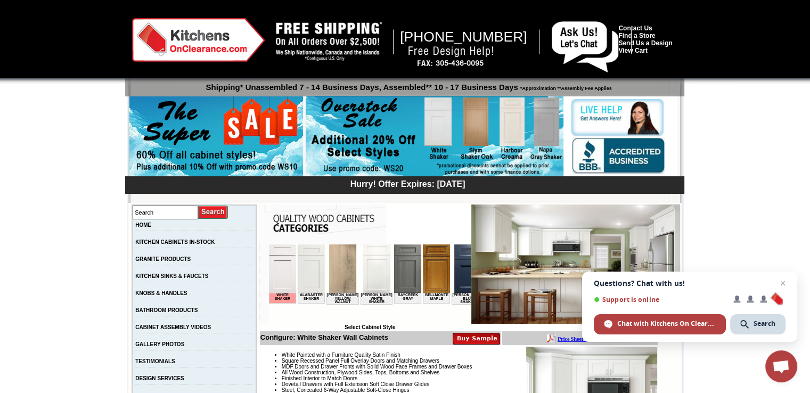 The width and height of the screenshot is (810, 393). What do you see at coordinates (636, 36) in the screenshot?
I see `a: Find a Store` at bounding box center [636, 36].